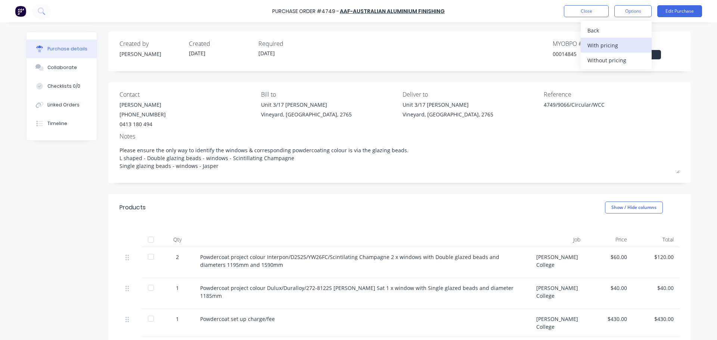  Describe the element at coordinates (585, 54) in the screenshot. I see `div: 00014845` at that location.